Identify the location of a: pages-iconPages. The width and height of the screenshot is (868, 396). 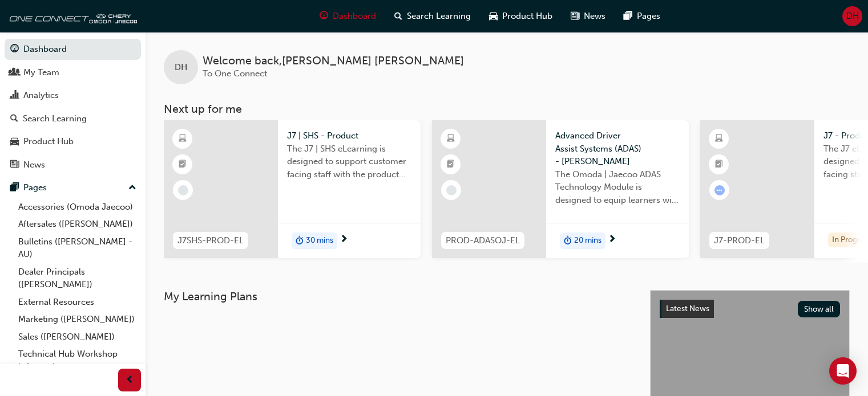
(642, 16).